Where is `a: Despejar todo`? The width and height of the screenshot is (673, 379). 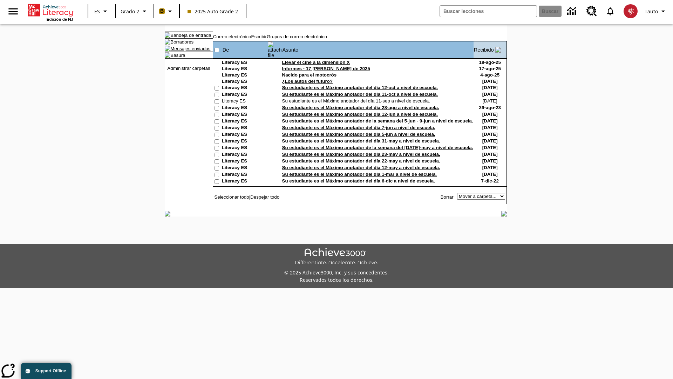 a: Despejar todo is located at coordinates (265, 197).